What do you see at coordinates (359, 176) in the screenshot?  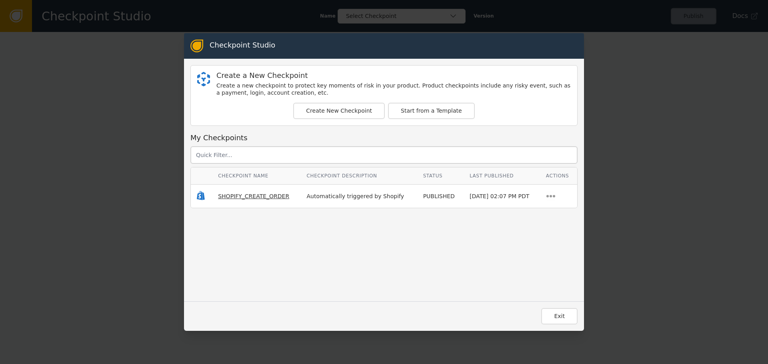 I see `th: Checkpoint Description` at bounding box center [359, 176].